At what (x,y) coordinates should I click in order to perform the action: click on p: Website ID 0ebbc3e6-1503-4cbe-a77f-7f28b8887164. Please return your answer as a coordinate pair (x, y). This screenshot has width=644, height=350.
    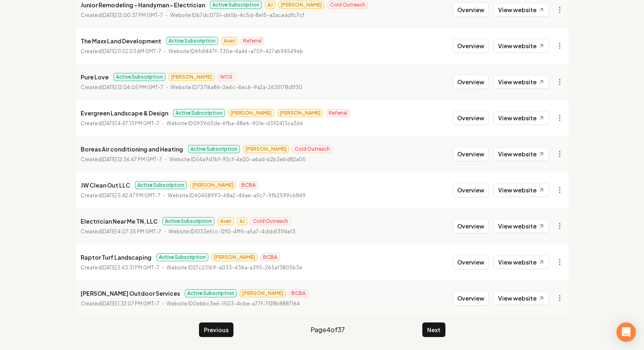
    Looking at the image, I should click on (233, 304).